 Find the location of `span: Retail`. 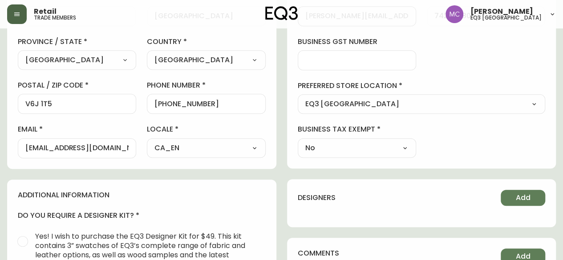

span: Retail is located at coordinates (45, 12).